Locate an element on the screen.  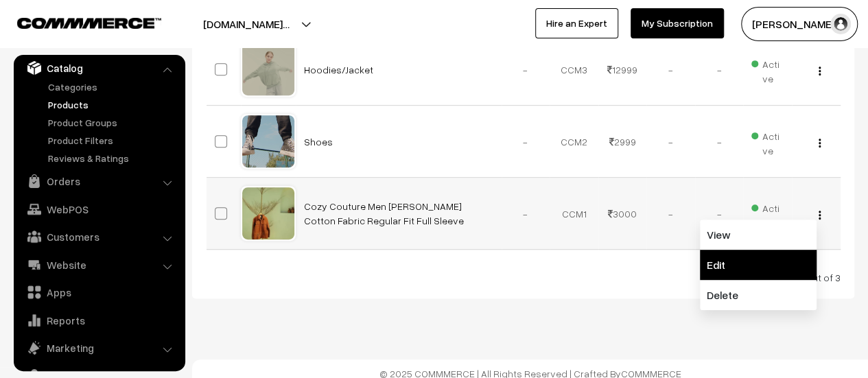
a: Reports is located at coordinates (98, 321).